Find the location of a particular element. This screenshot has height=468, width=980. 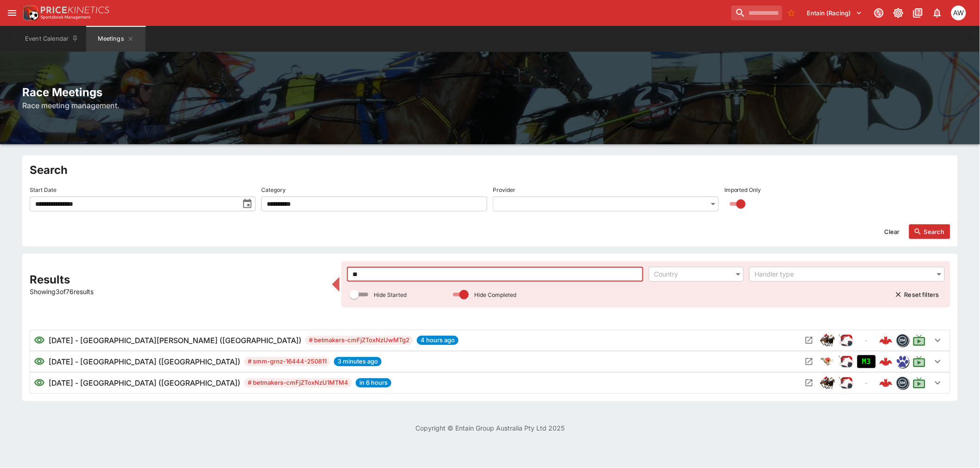

h6: Race meeting management. is located at coordinates (490, 106).